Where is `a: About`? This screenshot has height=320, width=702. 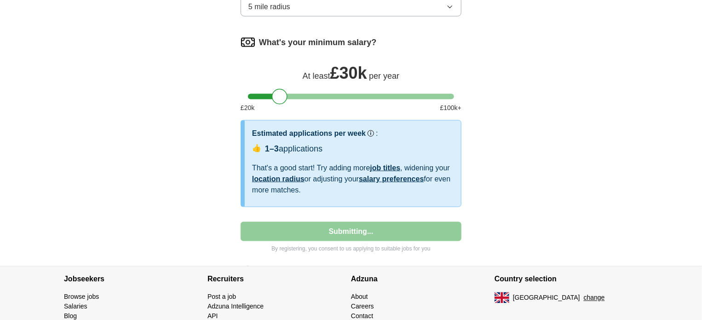
a: About is located at coordinates (359, 297).